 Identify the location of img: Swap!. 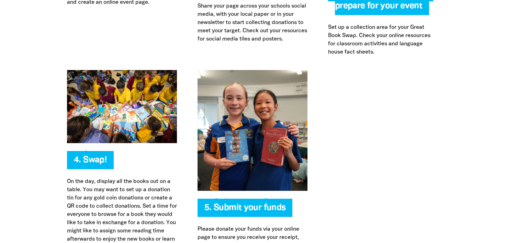
(122, 107).